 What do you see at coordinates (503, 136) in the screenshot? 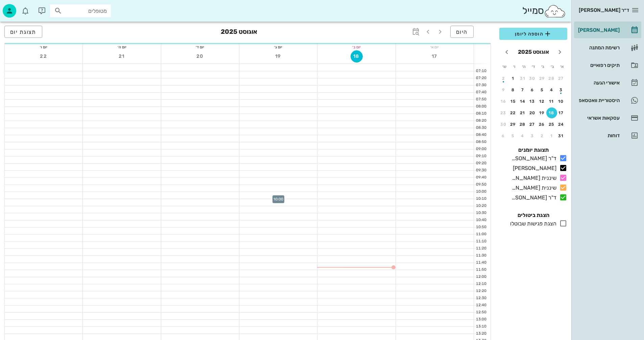
I see `button: 6` at bounding box center [503, 136].